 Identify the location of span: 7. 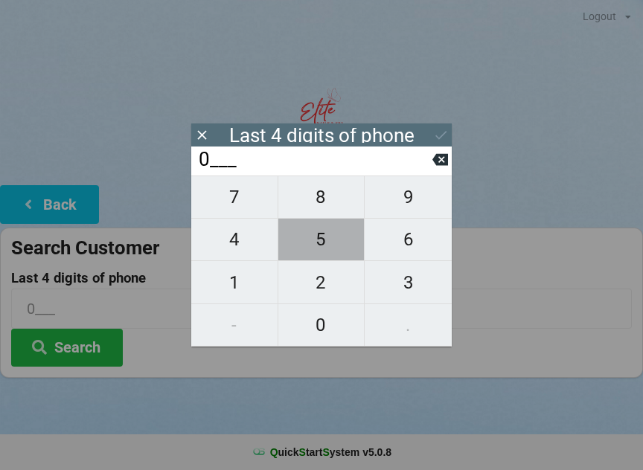
(234, 197).